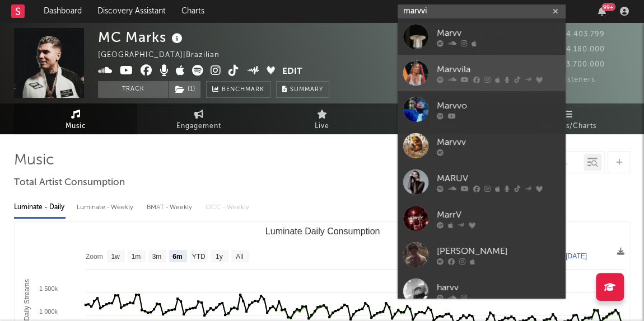  Describe the element at coordinates (579, 64) in the screenshot. I see `span: 3.700.000` at that location.